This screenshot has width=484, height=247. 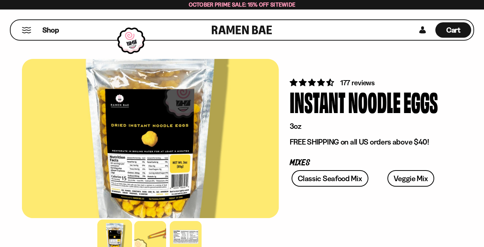 What do you see at coordinates (242, 4) in the screenshot?
I see `span: October Prime Sale: 15% off Sitewide` at bounding box center [242, 4].